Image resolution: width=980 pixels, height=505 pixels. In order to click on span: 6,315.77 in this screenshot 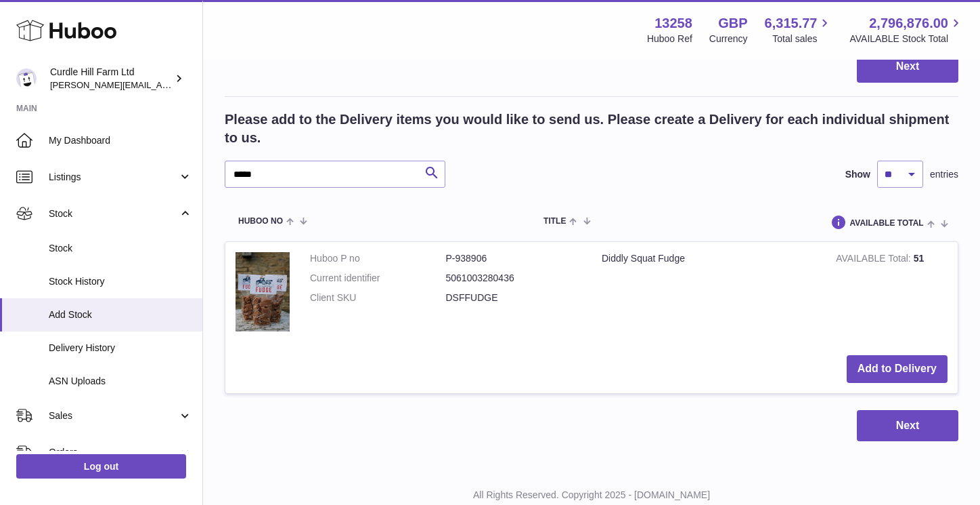, I will do `click(792, 23)`.